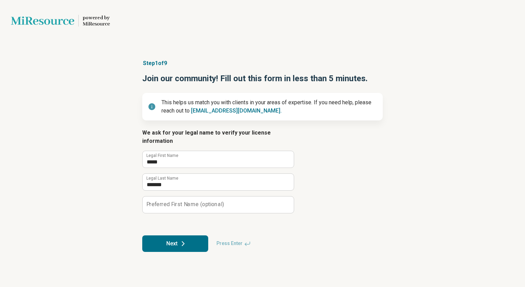 The image size is (525, 287). Describe the element at coordinates (269, 107) in the screenshot. I see `p: This helps us match you with clients in your areas of expertise. If you need help, please reach o...` at that location.